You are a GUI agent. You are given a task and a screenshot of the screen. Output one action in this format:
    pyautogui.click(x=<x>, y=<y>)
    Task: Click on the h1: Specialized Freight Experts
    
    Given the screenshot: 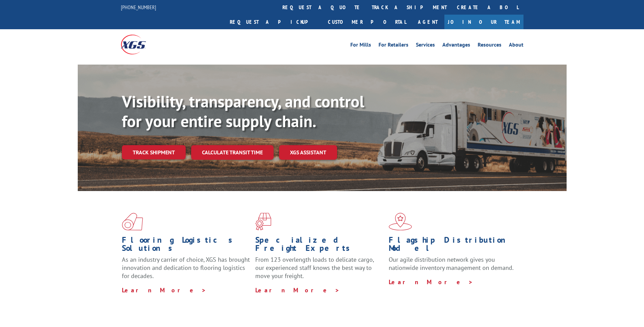 What is the action you would take?
    pyautogui.click(x=320, y=245)
    